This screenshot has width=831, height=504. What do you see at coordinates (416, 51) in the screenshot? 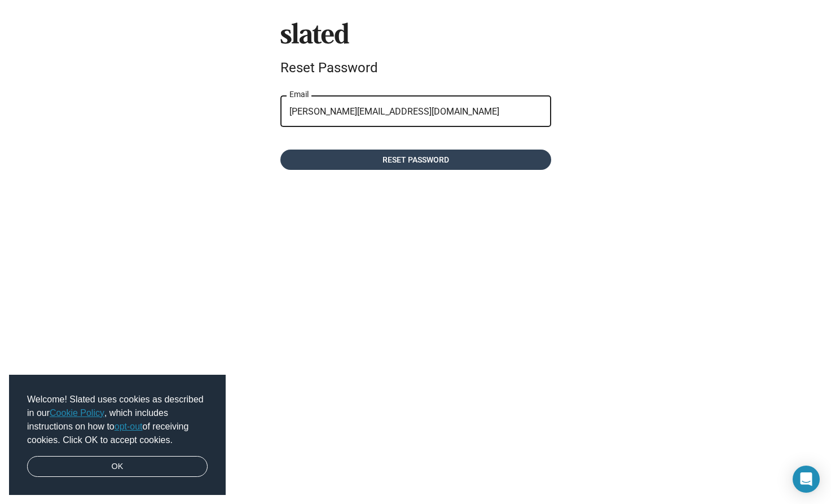
I see `sl-branding: Reset Password` at bounding box center [416, 51].